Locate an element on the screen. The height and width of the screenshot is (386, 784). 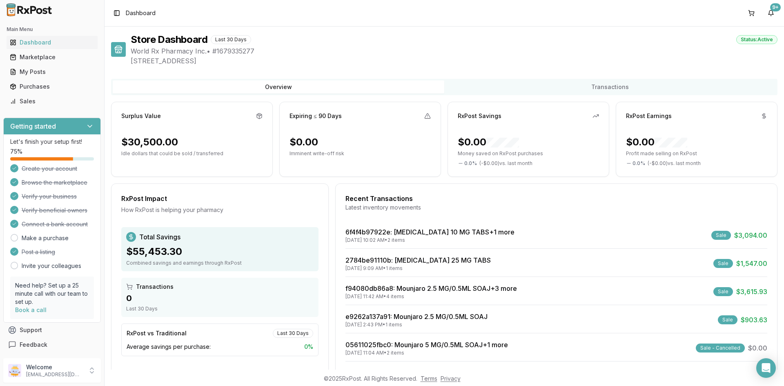
div: 9+ is located at coordinates (776, 7).